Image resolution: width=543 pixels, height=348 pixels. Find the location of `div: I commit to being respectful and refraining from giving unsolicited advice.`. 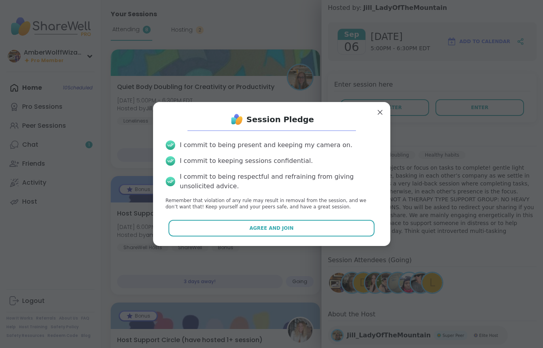

div: I commit to being respectful and refraining from giving unsolicited advice. is located at coordinates (279, 181).